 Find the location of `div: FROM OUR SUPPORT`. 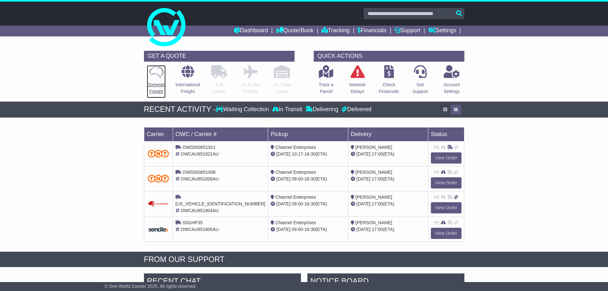

div: FROM OUR SUPPORT is located at coordinates (304, 259).